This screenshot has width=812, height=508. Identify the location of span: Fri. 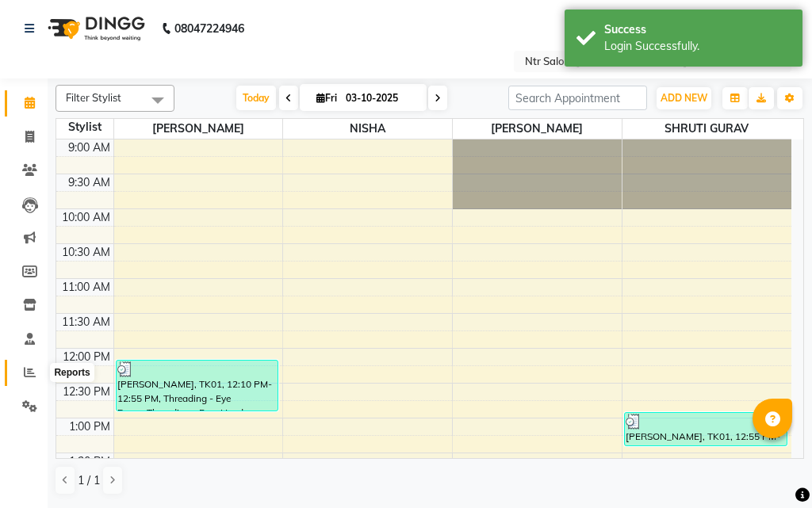
(327, 98).